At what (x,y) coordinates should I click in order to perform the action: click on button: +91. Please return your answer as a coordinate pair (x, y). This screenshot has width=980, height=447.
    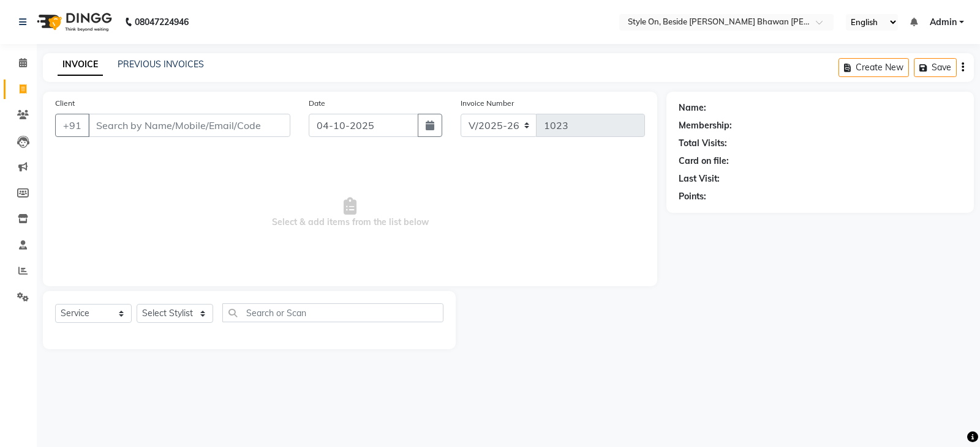
    Looking at the image, I should click on (73, 126).